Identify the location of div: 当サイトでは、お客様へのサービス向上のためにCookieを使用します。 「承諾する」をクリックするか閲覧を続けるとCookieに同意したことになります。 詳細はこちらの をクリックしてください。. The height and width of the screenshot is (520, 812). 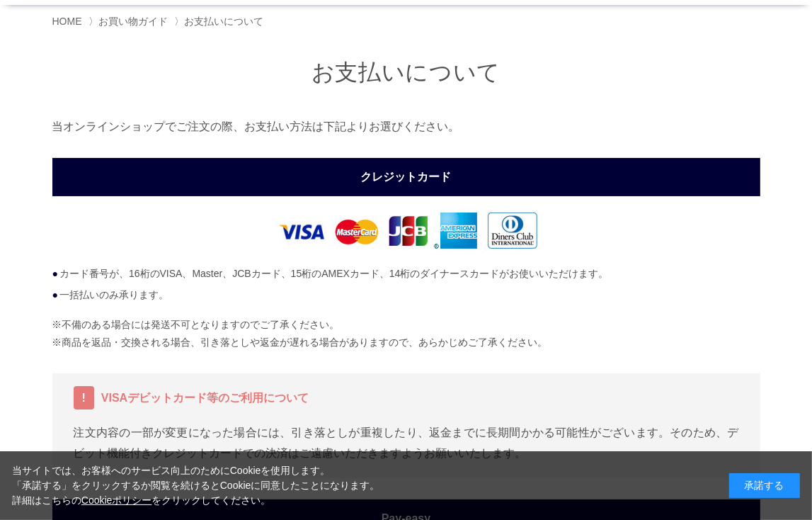
(196, 485).